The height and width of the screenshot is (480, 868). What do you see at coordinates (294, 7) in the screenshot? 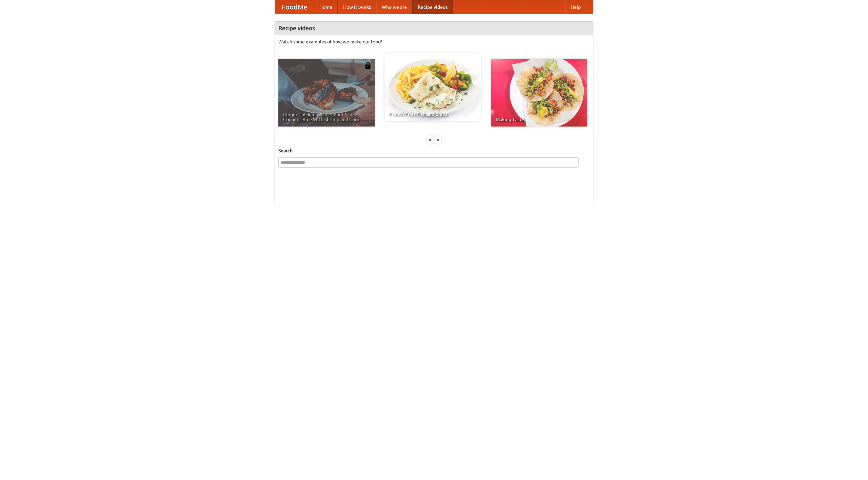
I see `a: FoodMe` at bounding box center [294, 7].